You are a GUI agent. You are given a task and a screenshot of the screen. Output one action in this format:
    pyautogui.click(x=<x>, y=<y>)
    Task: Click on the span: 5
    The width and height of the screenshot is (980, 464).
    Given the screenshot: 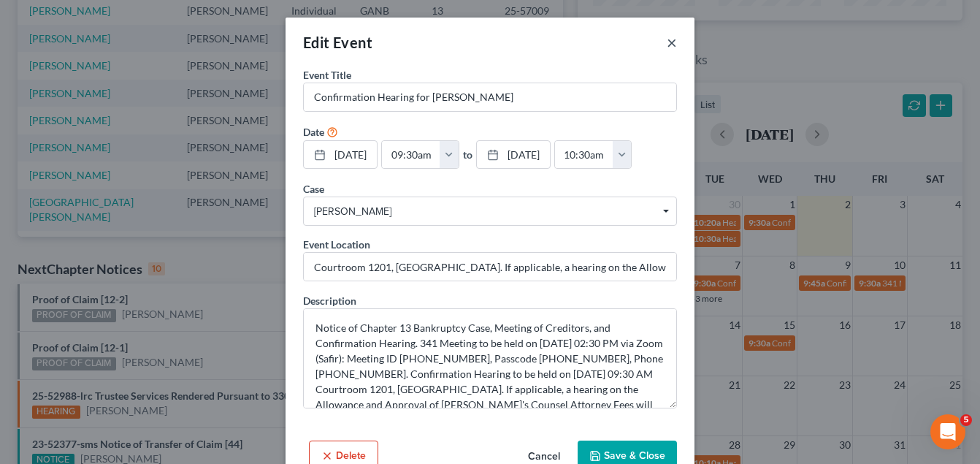 What is the action you would take?
    pyautogui.click(x=966, y=420)
    